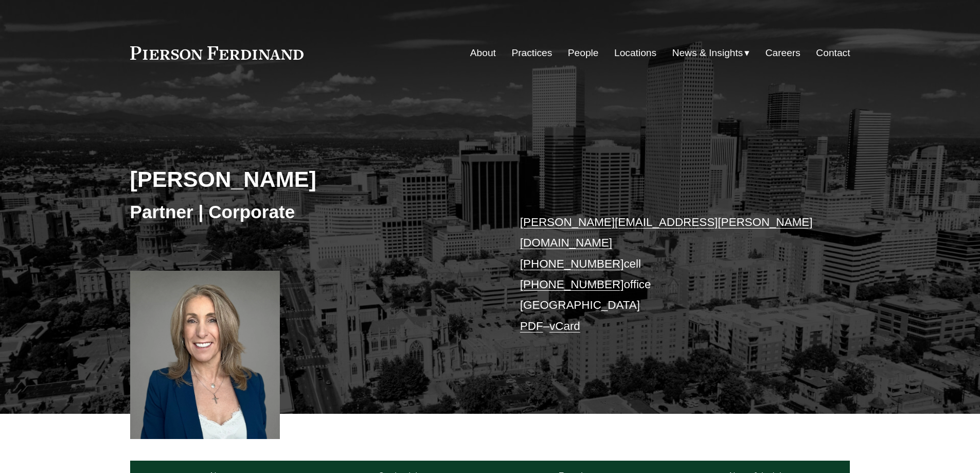 Image resolution: width=980 pixels, height=473 pixels. I want to click on a: vCard, so click(565, 326).